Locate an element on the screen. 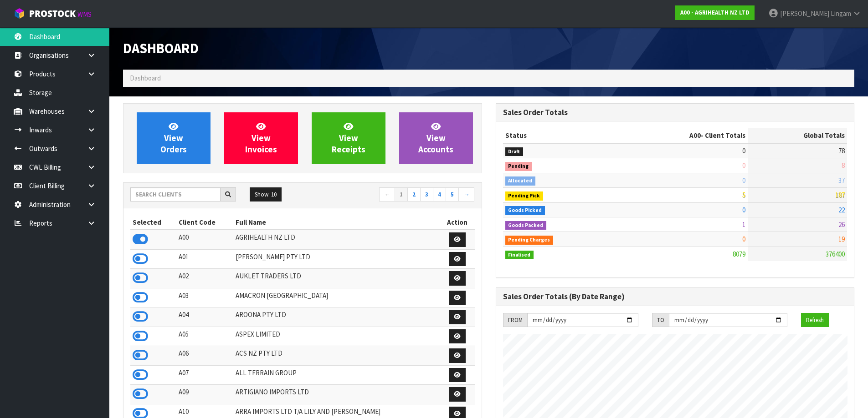 This screenshot has height=418, width=868. a: ViewAccounts is located at coordinates (436, 138).